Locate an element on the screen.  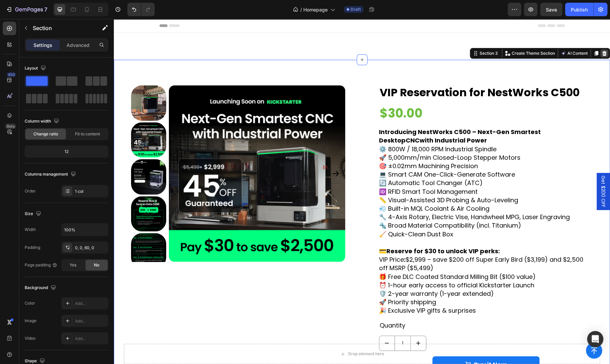
div: 💻 Smart CAM One-Click-Generate Software is located at coordinates (372, 155).